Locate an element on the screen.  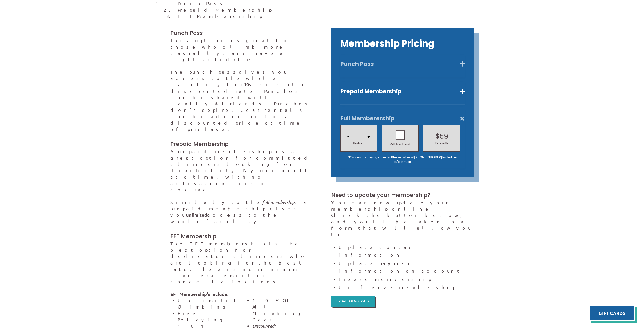
p: 59 is located at coordinates (444, 136).